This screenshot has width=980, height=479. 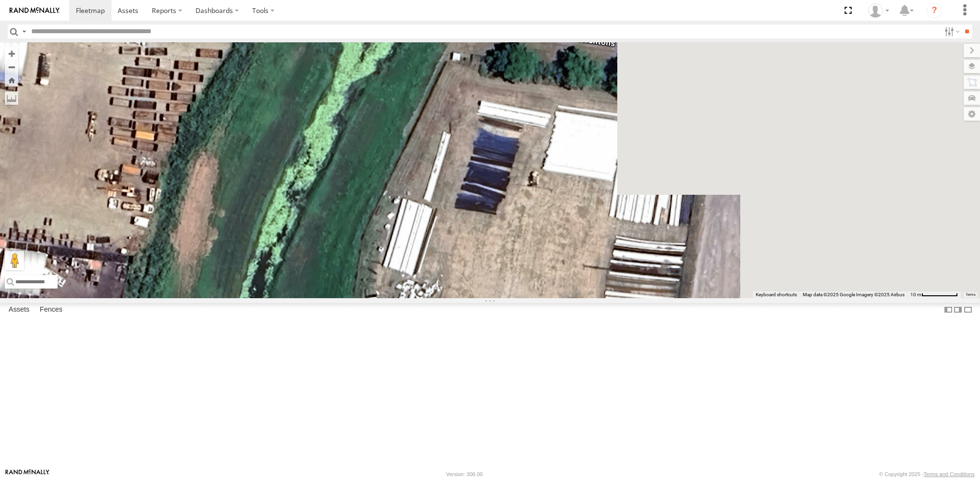 What do you see at coordinates (951, 31) in the screenshot?
I see `label: Search Filter Options` at bounding box center [951, 31].